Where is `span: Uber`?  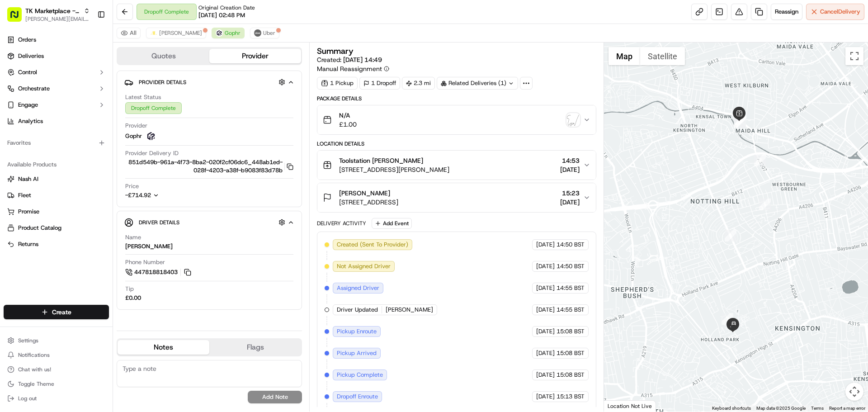 span: Uber is located at coordinates (269, 33).